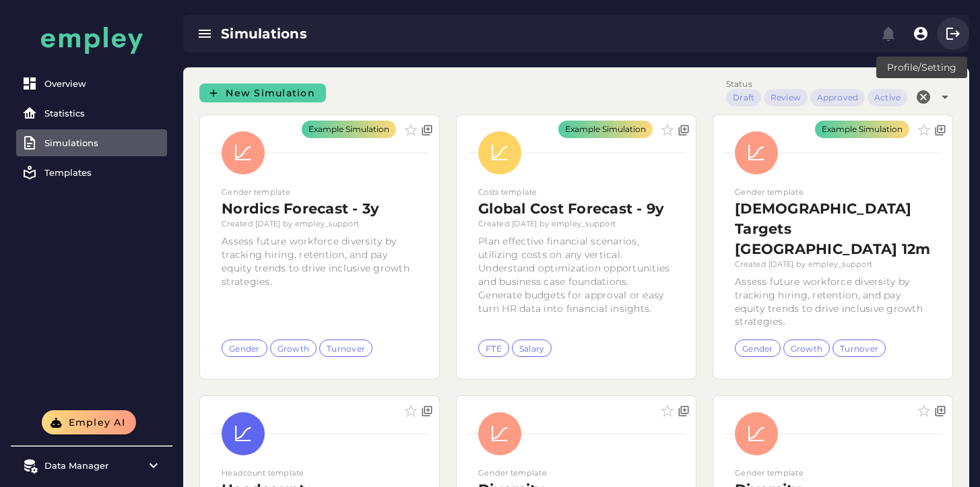 This screenshot has width=980, height=487. Describe the element at coordinates (103, 173) in the screenshot. I see `div: Templates` at that location.